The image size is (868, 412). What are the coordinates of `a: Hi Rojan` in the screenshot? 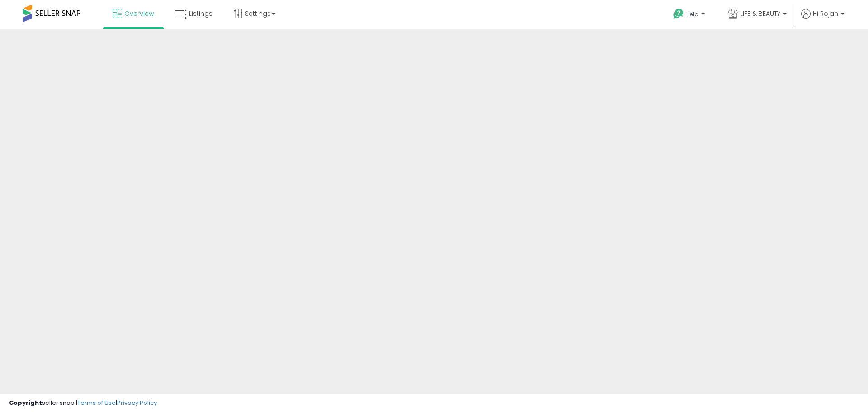 It's located at (823, 19).